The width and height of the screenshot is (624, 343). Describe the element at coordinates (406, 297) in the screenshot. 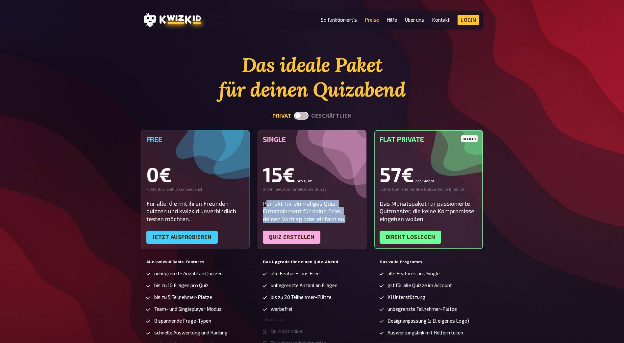

I see `span: KI Unterstützung` at that location.